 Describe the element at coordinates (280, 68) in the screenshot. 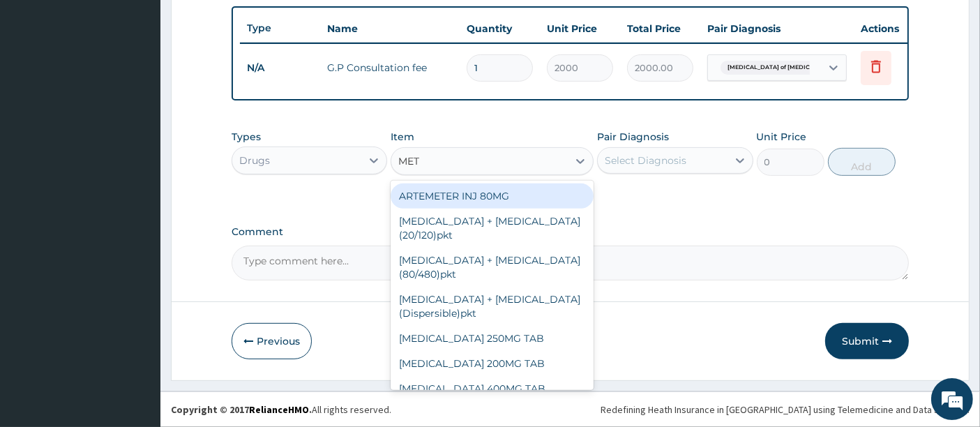

I see `td: N/A` at that location.